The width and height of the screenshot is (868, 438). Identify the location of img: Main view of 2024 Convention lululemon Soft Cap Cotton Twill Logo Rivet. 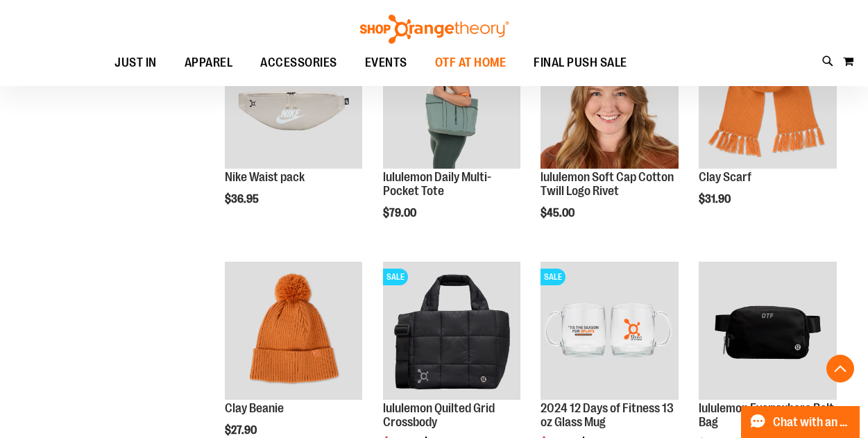
(609, 100).